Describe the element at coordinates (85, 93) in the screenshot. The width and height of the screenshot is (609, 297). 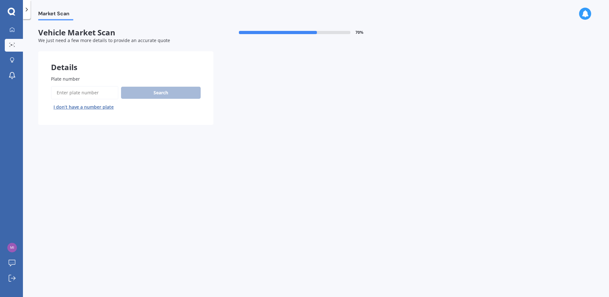
I see `input: Enter plate number` at that location.